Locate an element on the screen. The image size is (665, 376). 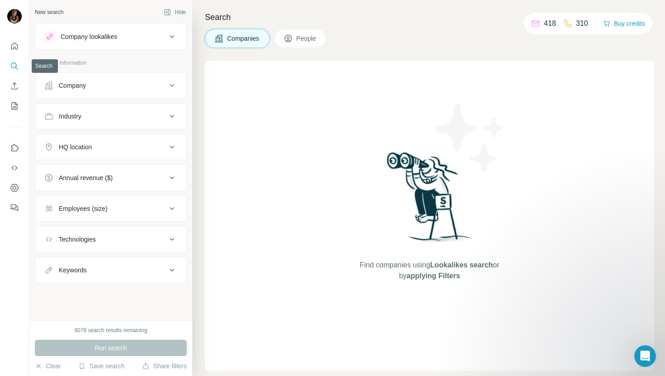
button: Use Surfe API is located at coordinates (14, 168).